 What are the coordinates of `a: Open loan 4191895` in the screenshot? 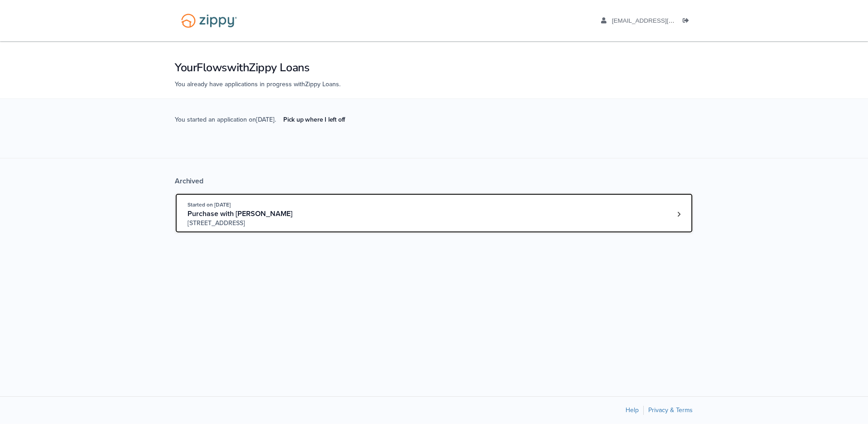 It's located at (434, 213).